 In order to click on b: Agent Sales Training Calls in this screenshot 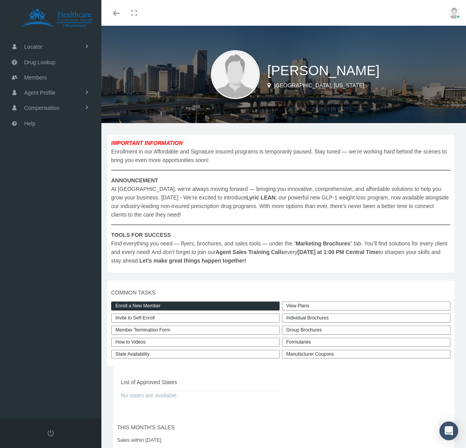, I will do `click(250, 252)`.